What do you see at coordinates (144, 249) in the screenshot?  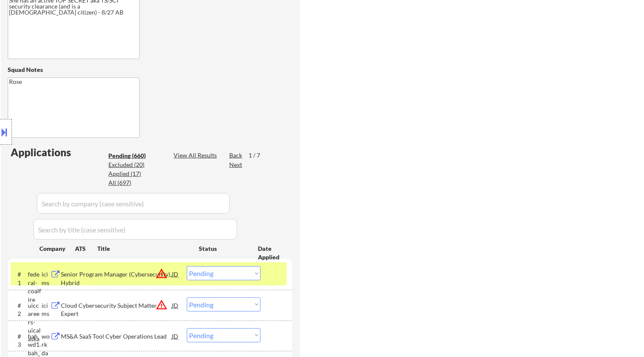 I see `div: Title` at bounding box center [144, 249].